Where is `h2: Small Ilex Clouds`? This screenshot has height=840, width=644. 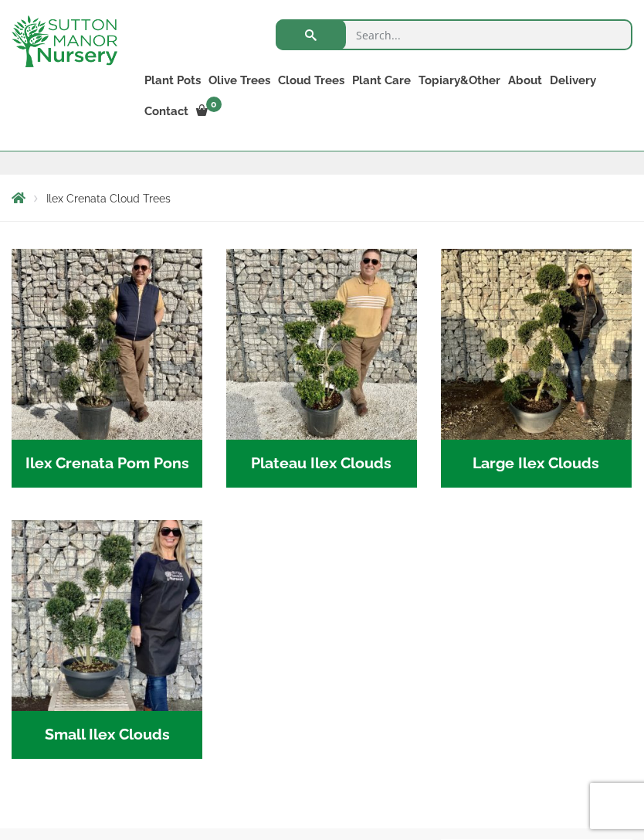 h2: Small Ilex Clouds is located at coordinates (106, 735).